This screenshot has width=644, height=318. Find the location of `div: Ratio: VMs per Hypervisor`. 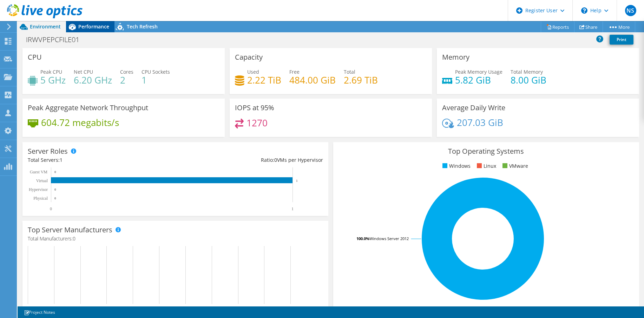

div: Ratio: VMs per Hypervisor is located at coordinates (249, 160).